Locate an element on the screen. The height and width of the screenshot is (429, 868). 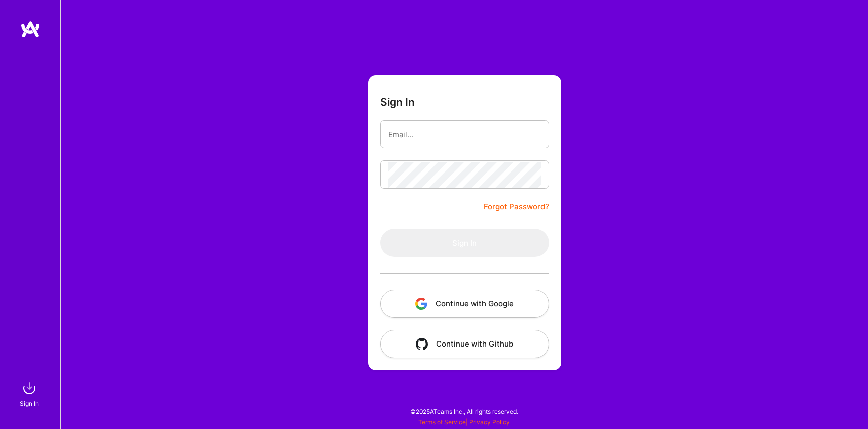
div: Sign In is located at coordinates (29, 403).